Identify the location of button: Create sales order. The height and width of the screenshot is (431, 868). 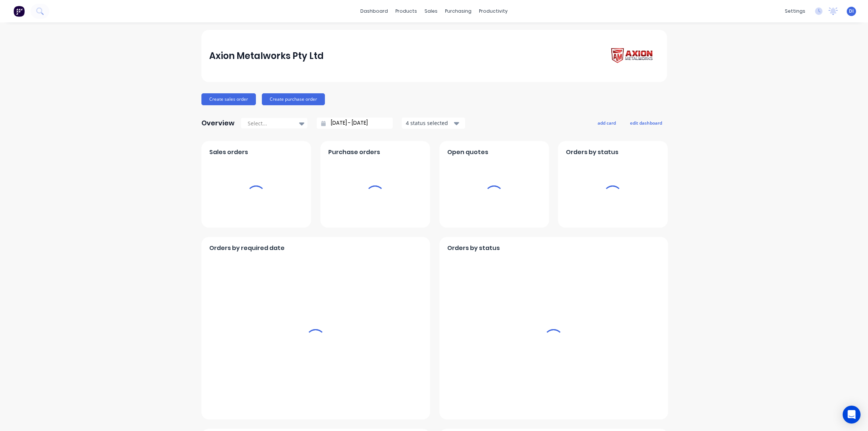
(228, 99).